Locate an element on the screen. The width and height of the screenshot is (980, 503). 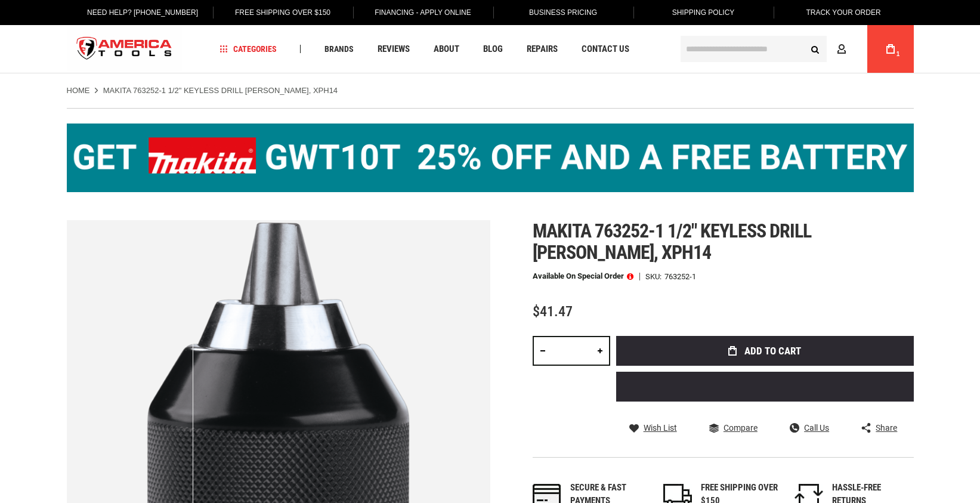
a: About is located at coordinates (446, 49).